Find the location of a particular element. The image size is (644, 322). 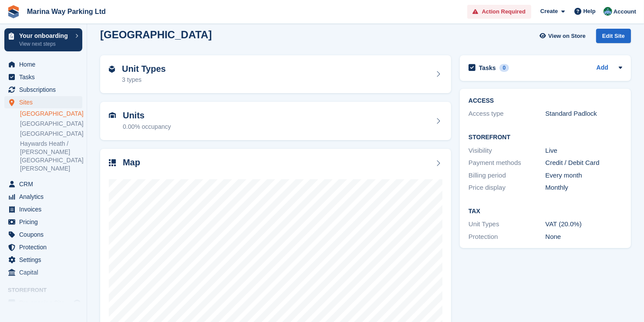

div: Live is located at coordinates (584, 151).